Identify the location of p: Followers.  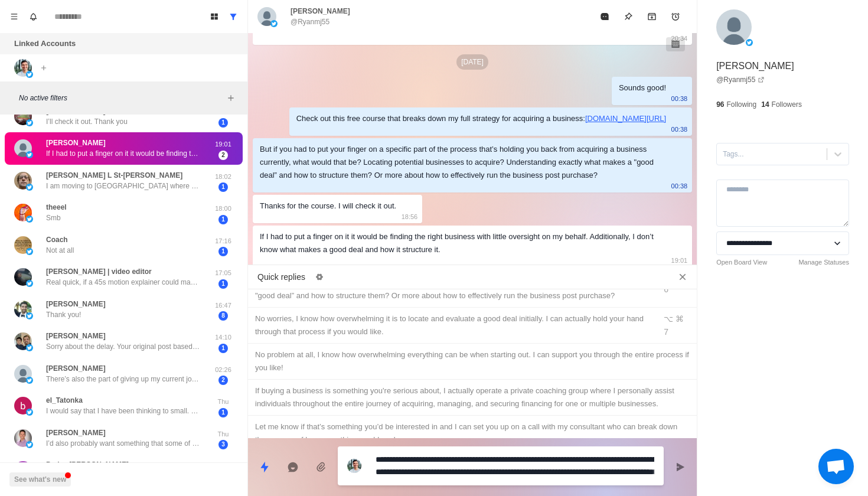
(787, 104).